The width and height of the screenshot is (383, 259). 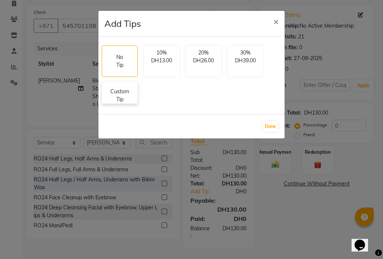 I want to click on button: Close, so click(x=276, y=21).